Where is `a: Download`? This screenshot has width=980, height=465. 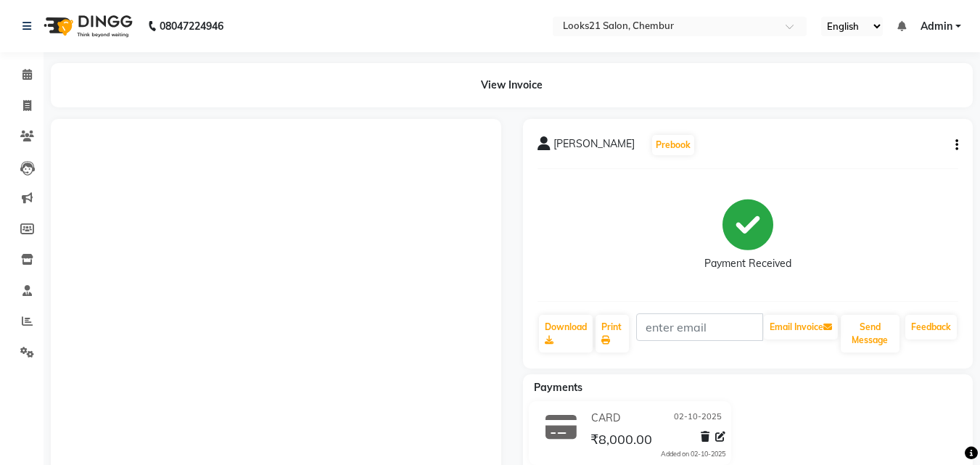 a: Download is located at coordinates (566, 334).